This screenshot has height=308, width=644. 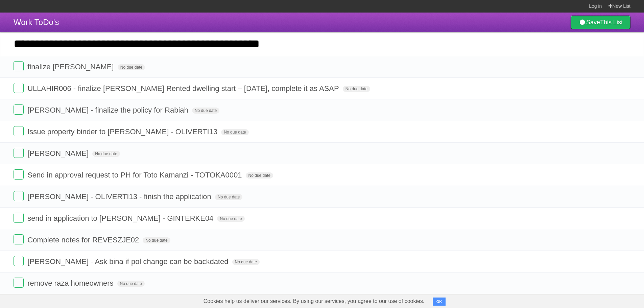 What do you see at coordinates (611, 22) in the screenshot?
I see `b: This List` at bounding box center [611, 22].